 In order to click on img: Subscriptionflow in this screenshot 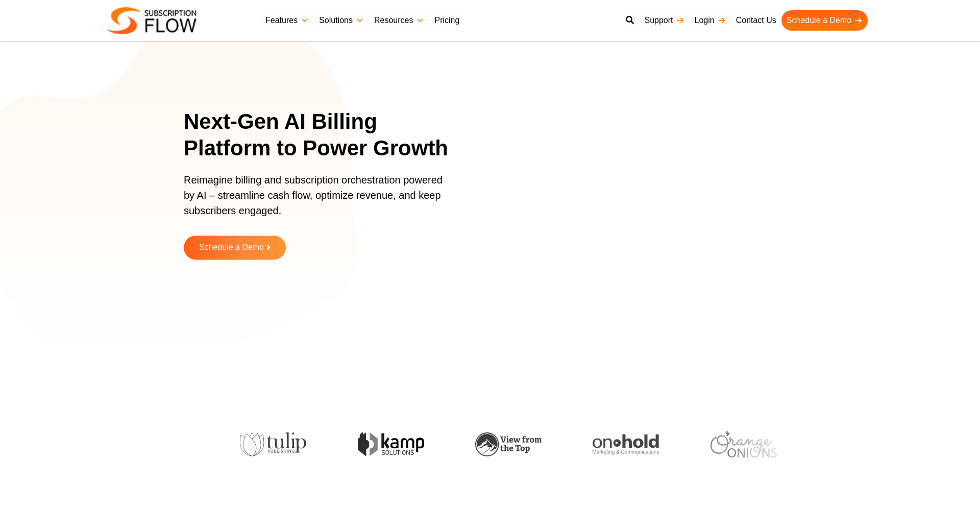, I will do `click(152, 20)`.